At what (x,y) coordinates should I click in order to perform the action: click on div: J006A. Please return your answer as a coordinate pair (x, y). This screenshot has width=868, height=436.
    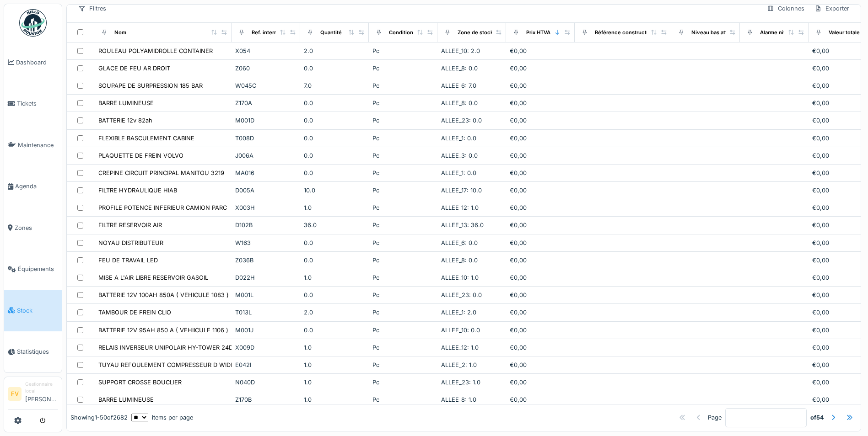
    Looking at the image, I should click on (266, 156).